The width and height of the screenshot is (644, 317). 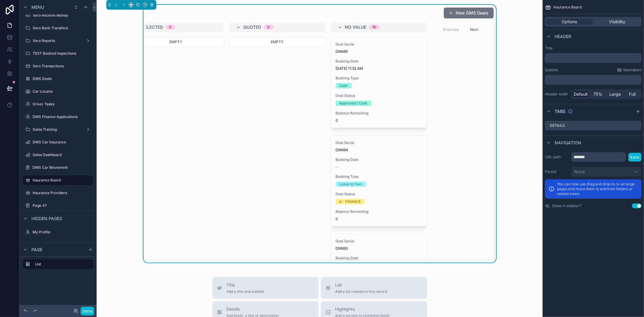 I want to click on div: A - FINANCE, so click(x=351, y=202).